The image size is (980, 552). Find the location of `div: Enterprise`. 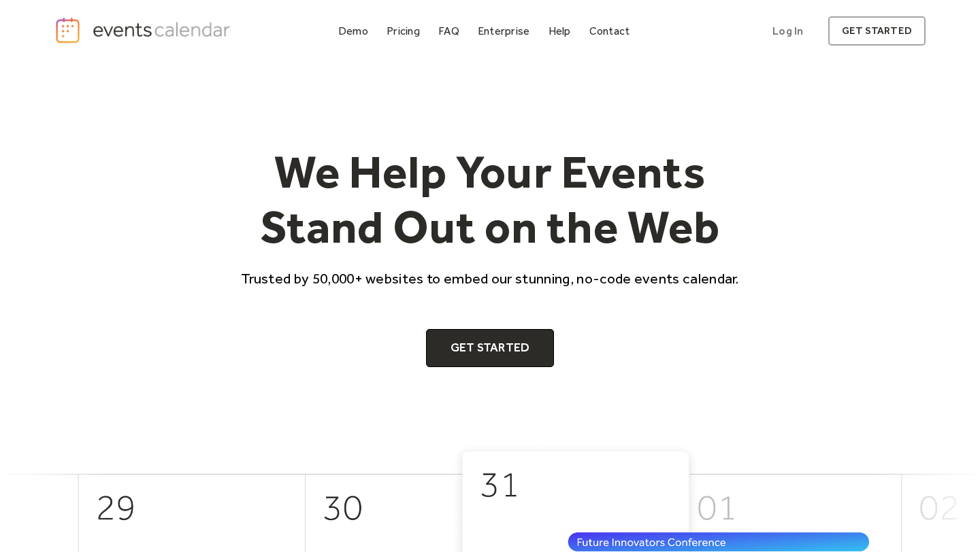

div: Enterprise is located at coordinates (504, 31).